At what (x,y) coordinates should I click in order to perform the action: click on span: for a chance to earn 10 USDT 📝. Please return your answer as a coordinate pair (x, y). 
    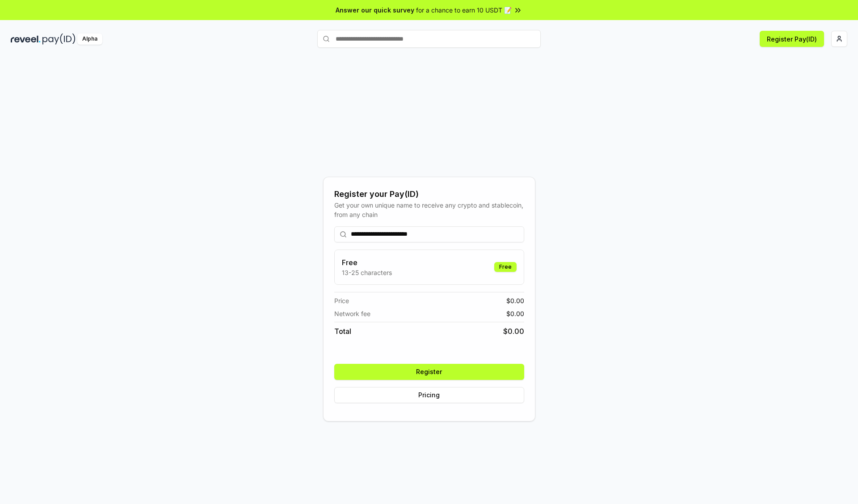
    Looking at the image, I should click on (464, 10).